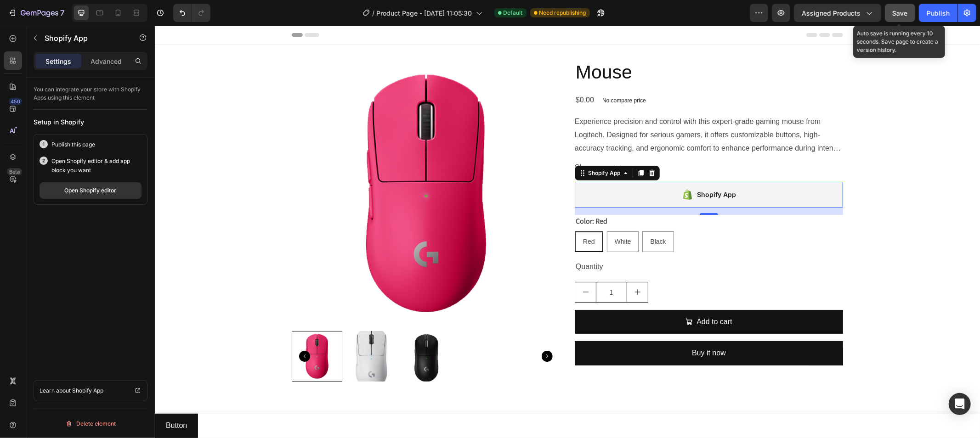 The width and height of the screenshot is (980, 438). I want to click on div: Publish, so click(938, 13).